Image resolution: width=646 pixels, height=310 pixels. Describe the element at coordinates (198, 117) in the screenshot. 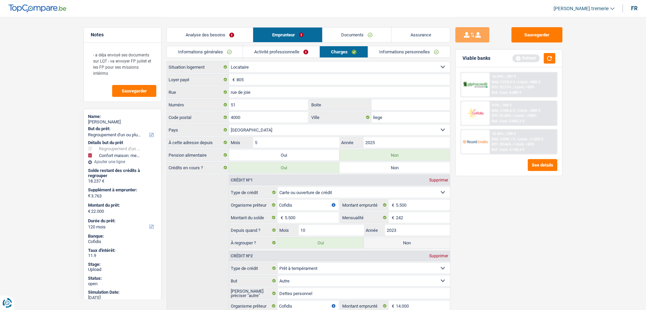

I see `label: Code postal` at that location.